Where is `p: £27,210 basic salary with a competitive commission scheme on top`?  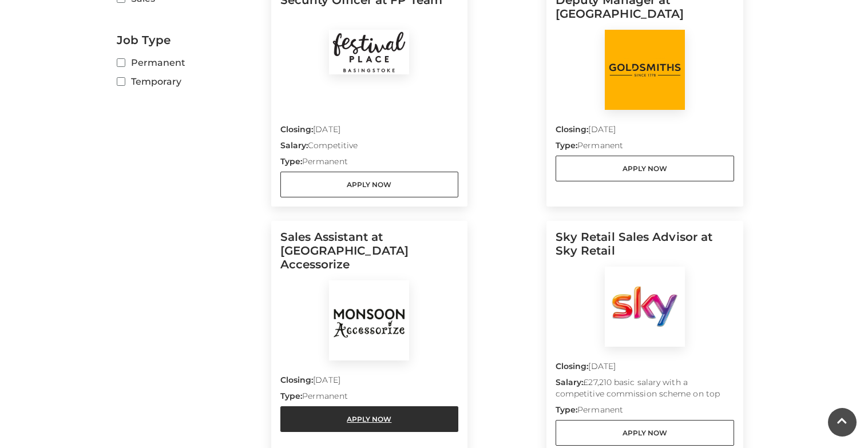 p: £27,210 basic salary with a competitive commission scheme on top is located at coordinates (645, 390).